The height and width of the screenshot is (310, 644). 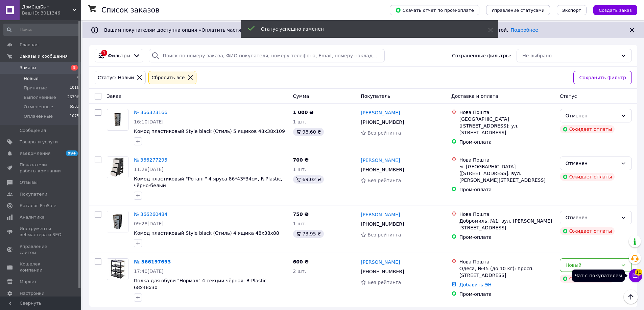 What do you see at coordinates (207, 233) in the screenshot?
I see `span: Комод пластиковый Style black (Стиль) 4 ящика 48х38х88` at bounding box center [207, 233].